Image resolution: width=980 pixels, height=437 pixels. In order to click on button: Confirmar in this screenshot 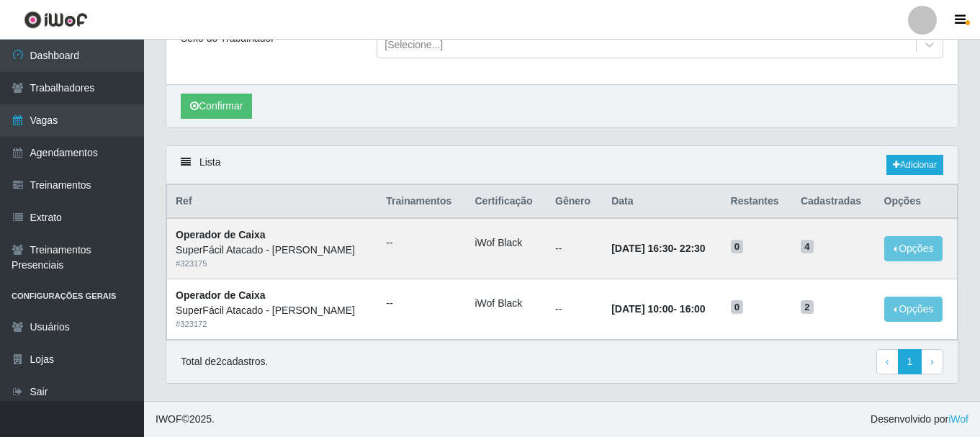, I will do `click(216, 106)`.